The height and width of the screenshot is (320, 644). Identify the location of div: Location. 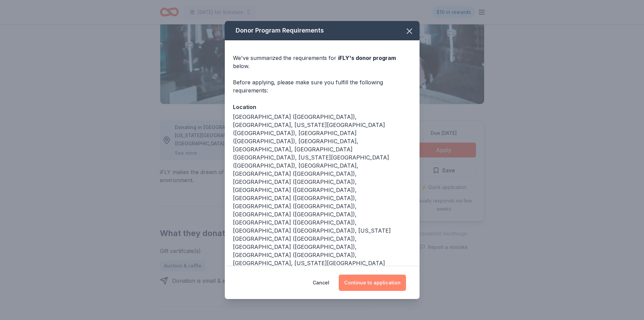
(322, 107).